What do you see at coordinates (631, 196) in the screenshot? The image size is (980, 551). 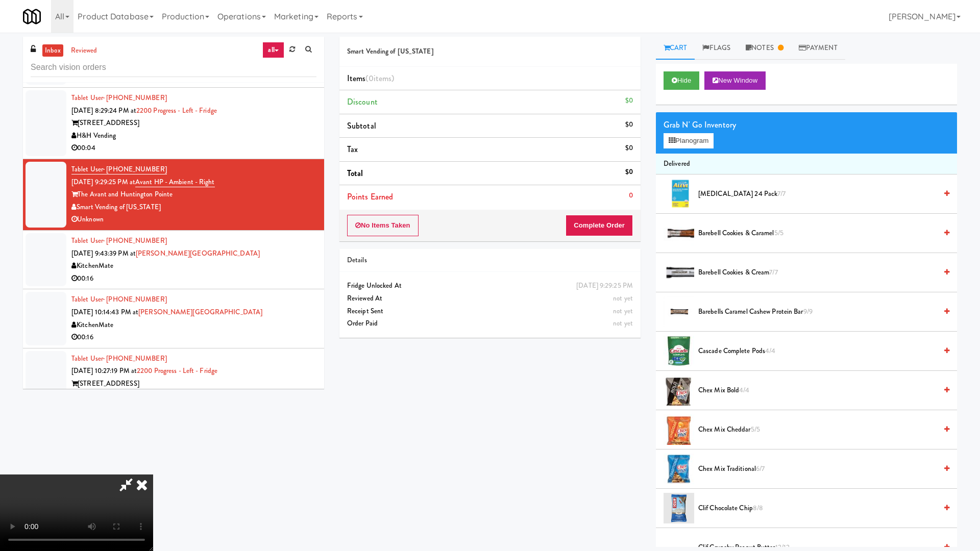 I see `div: 0` at bounding box center [631, 196].